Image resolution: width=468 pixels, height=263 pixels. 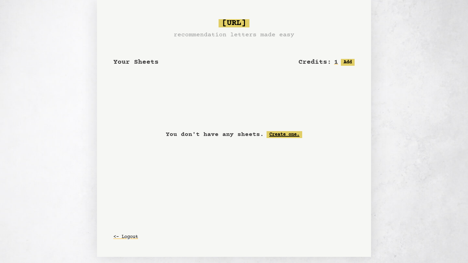 I want to click on button: Add, so click(x=348, y=62).